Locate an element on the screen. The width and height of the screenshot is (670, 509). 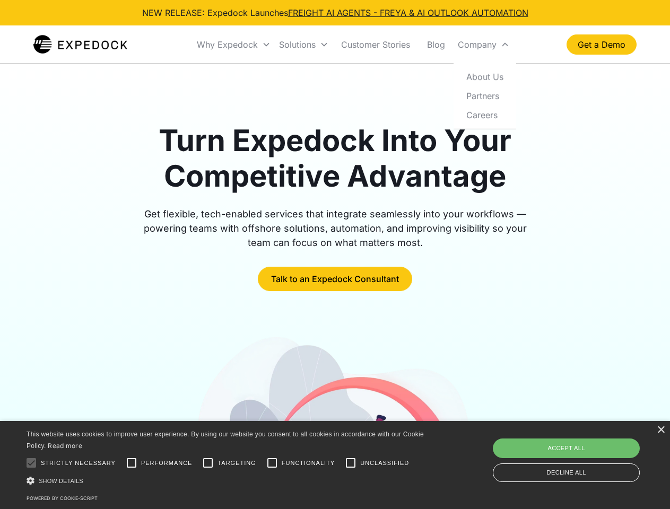
a: Talk to an Expedock Consultant is located at coordinates (335, 279).